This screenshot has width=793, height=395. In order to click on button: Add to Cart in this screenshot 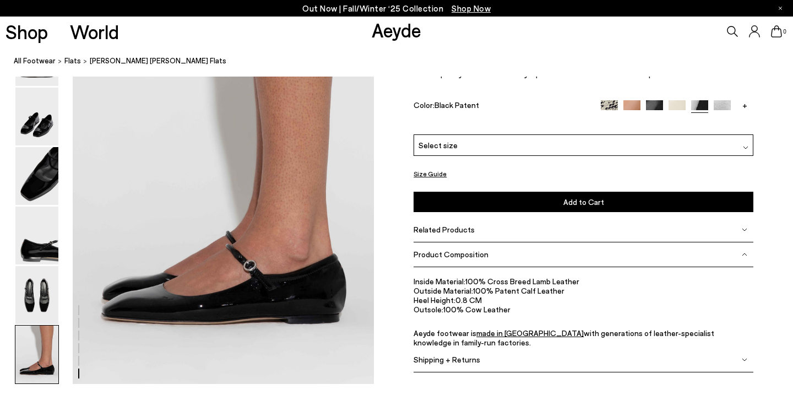, I will do `click(583, 202)`.